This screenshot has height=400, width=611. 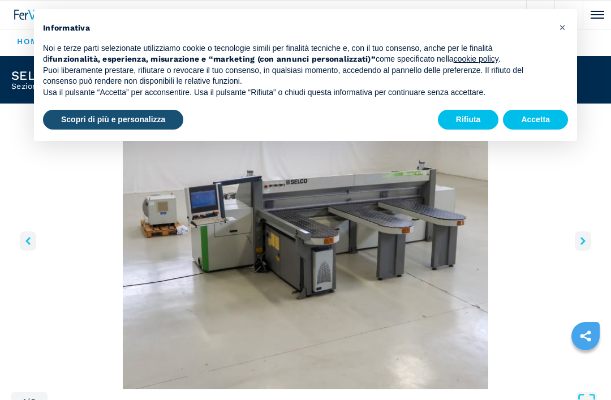 What do you see at coordinates (563, 27) in the screenshot?
I see `button: Chiudi questa informativa` at bounding box center [563, 27].